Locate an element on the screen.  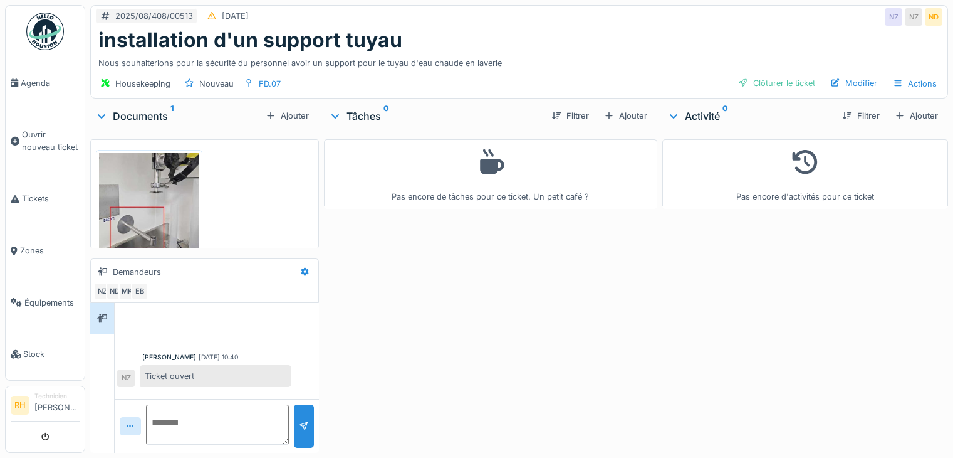
div: Nouveau is located at coordinates (216, 83).